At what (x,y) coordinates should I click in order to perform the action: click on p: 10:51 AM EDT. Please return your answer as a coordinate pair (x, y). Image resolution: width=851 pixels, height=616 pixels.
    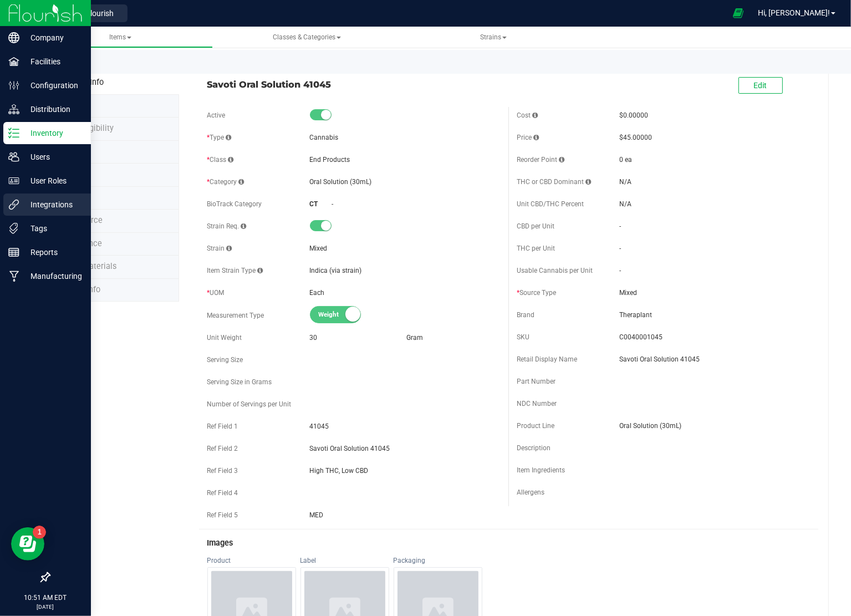
    Looking at the image, I should click on (45, 598).